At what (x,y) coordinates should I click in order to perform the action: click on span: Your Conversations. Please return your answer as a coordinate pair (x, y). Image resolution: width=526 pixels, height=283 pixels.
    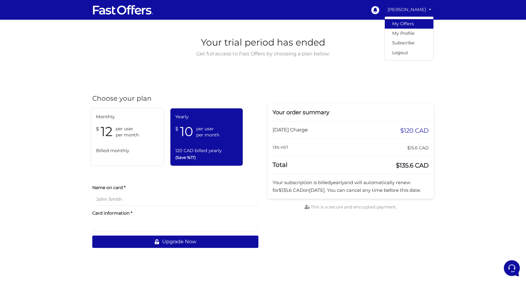
    Looking at the image, I should click on (30, 37).